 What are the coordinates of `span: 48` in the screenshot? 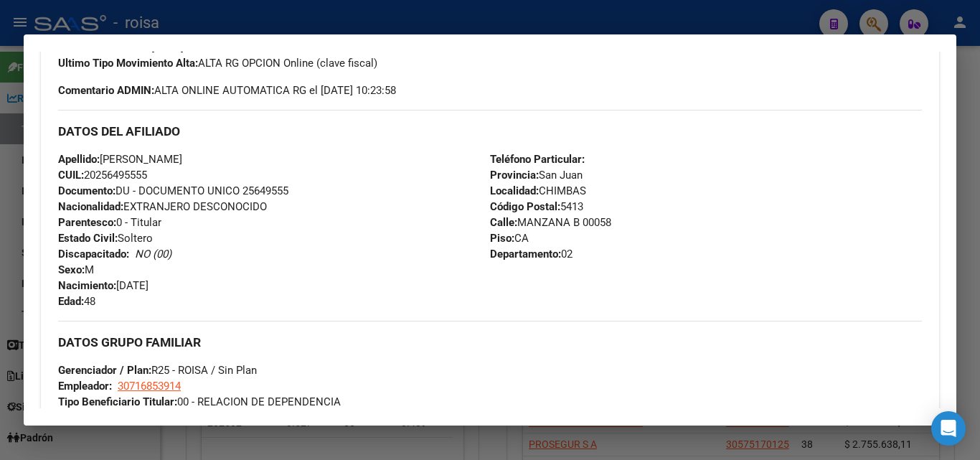 It's located at (77, 301).